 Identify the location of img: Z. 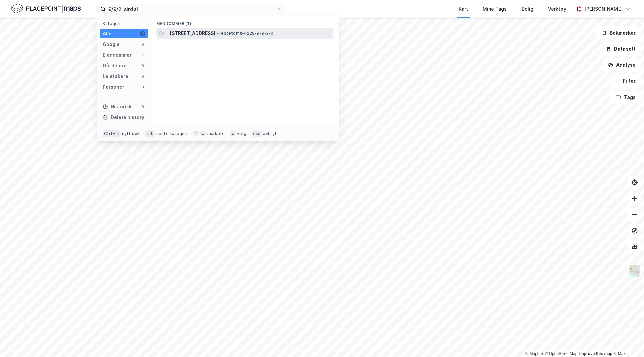
(635, 271).